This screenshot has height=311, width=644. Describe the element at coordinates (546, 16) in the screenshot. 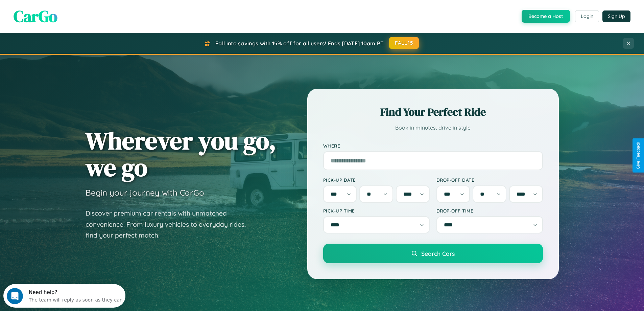

I see `button: Become a Host` at that location.